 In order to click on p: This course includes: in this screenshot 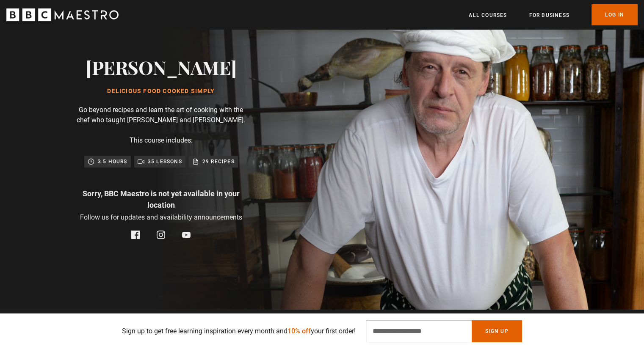, I will do `click(161, 140)`.